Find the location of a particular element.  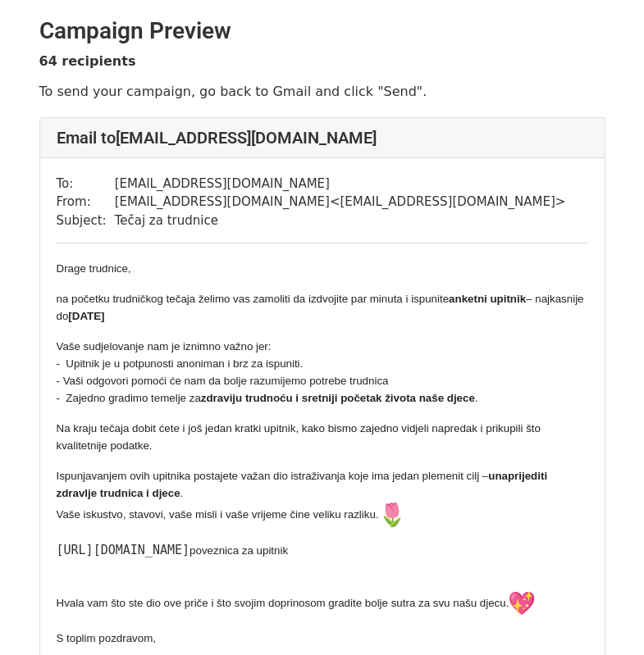

p: S toplim pozdravom, is located at coordinates (322, 638).